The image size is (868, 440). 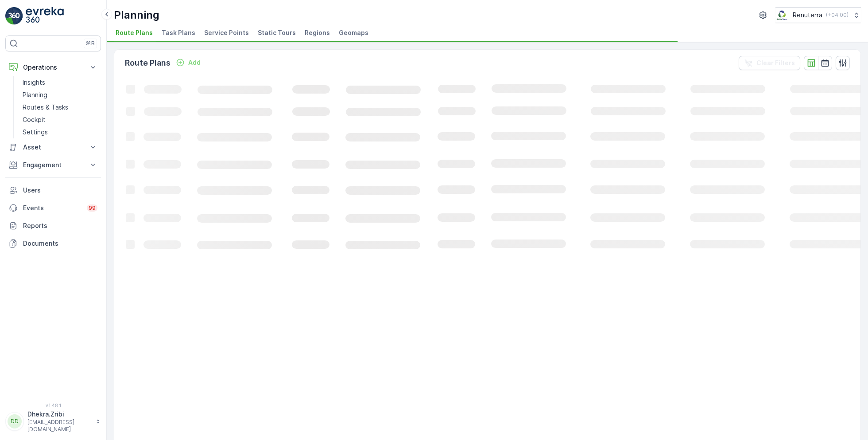 I want to click on a: Reports, so click(x=54, y=226).